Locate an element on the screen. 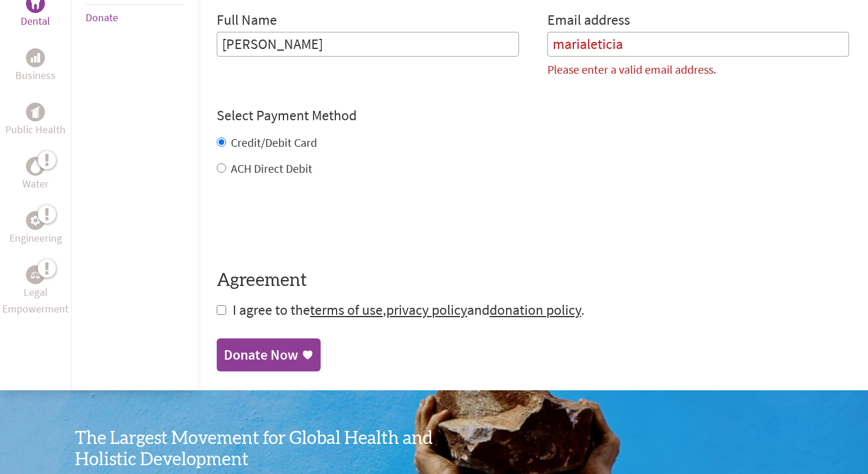 The height and width of the screenshot is (474, 868). div: Water is located at coordinates (36, 166).